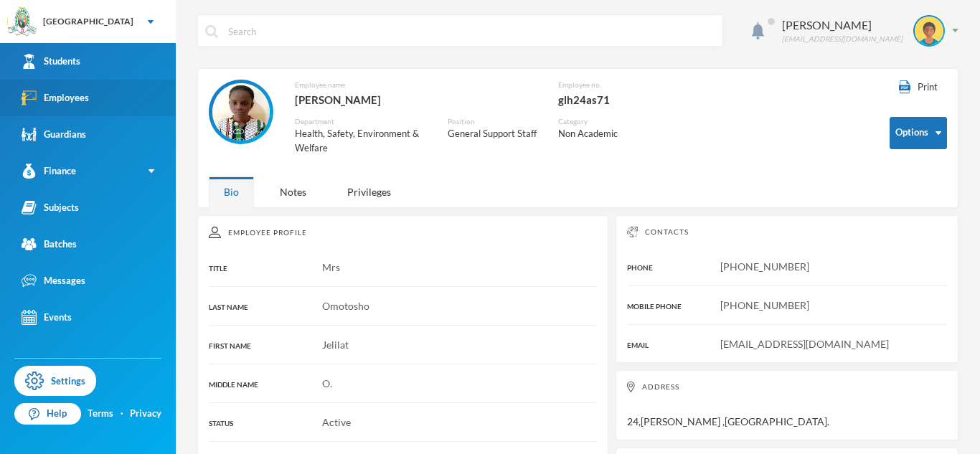 The image size is (980, 454). What do you see at coordinates (241, 112) in the screenshot?
I see `img: EMPLOYEE` at bounding box center [241, 112].